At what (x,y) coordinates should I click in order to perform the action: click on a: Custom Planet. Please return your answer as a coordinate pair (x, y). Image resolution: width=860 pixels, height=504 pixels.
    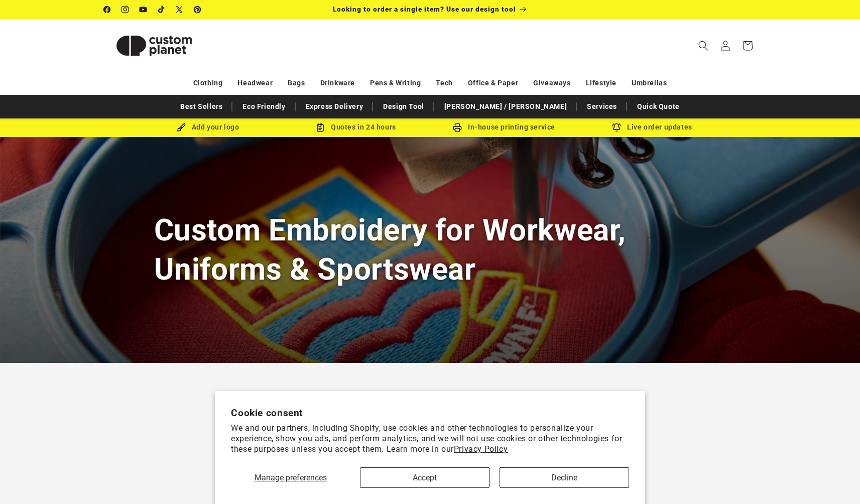
    Looking at the image, I should click on (153, 45).